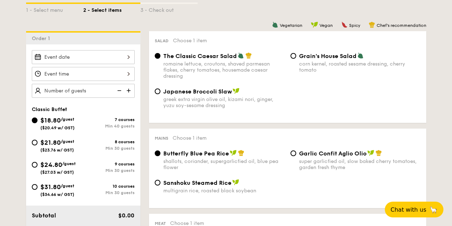 Image resolution: width=452 pixels, height=226 pixels. Describe the element at coordinates (355, 25) in the screenshot. I see `span: Spicy` at that location.